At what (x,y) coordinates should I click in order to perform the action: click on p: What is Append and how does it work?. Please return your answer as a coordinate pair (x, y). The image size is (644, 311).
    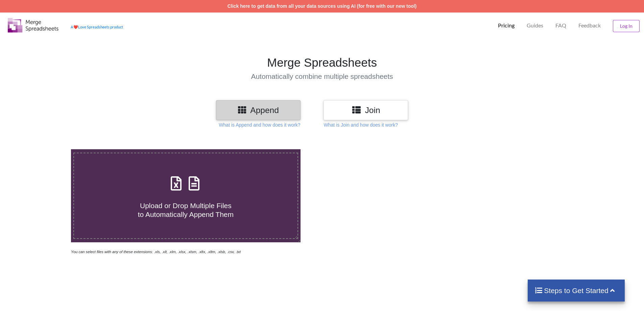
    Looking at the image, I should click on (260, 125).